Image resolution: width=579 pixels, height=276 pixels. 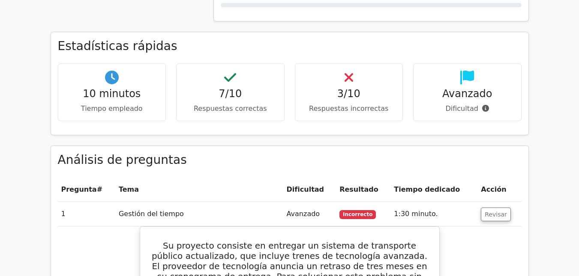 What do you see at coordinates (416, 214) in the screenshot?
I see `font: 1:30 minuto.` at bounding box center [416, 214].